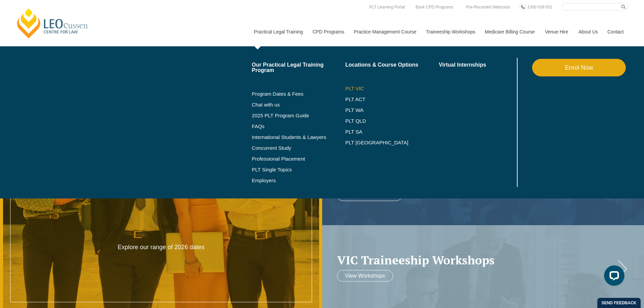 The image size is (644, 308). Describe the element at coordinates (383, 110) in the screenshot. I see `a: PLT WA` at that location.